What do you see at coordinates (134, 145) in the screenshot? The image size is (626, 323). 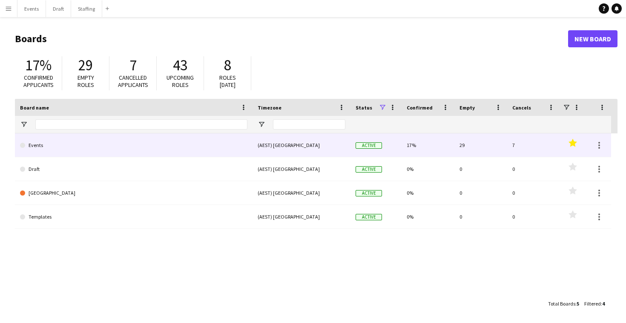 I see `a: Events` at bounding box center [134, 145].